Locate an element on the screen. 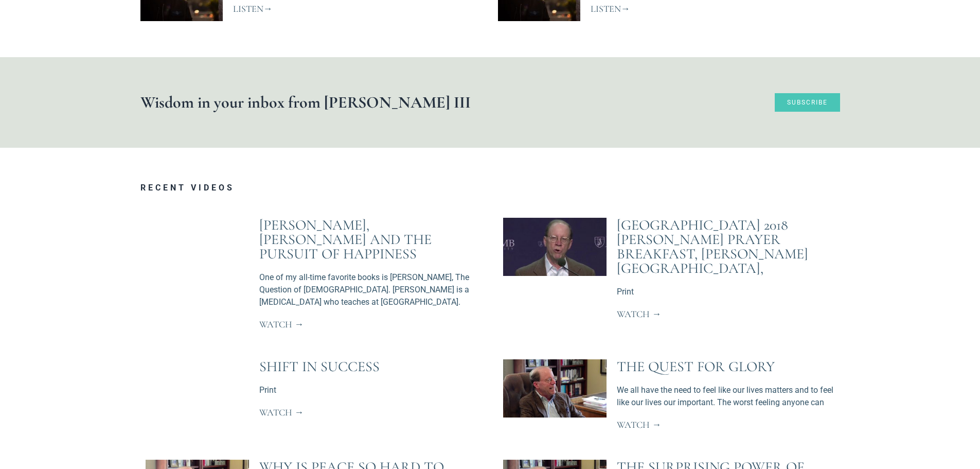  a: Read more about What is the Purpose of Pain and Suffering? Part II is located at coordinates (610, 8).